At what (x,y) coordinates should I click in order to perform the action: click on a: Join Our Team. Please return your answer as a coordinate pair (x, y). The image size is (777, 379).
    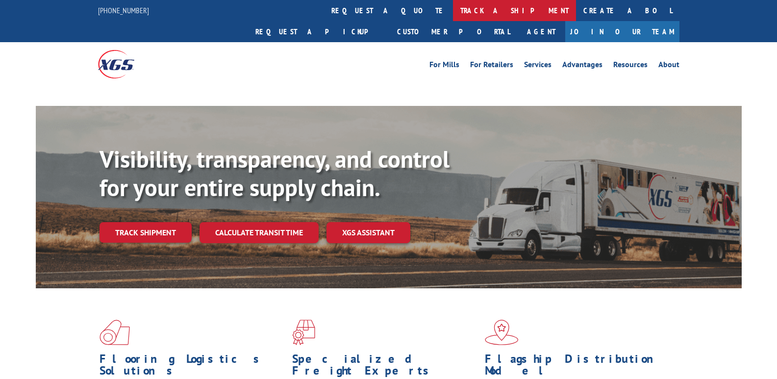
    Looking at the image, I should click on (622, 31).